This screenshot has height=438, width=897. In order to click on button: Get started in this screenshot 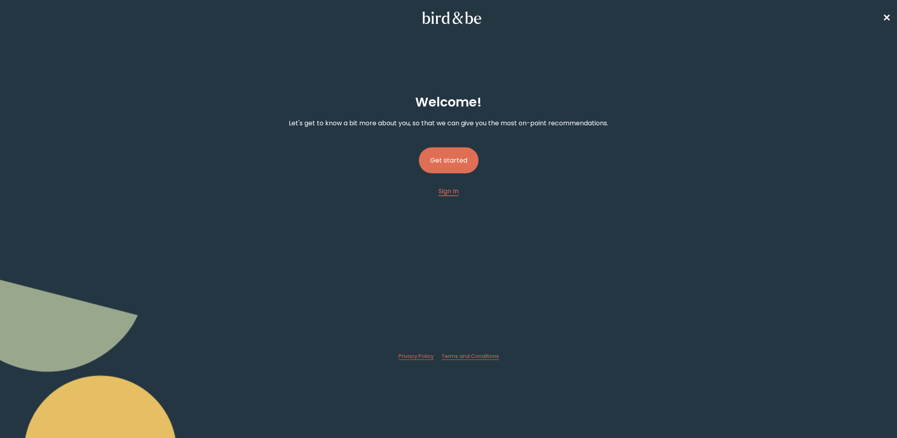, I will do `click(449, 160)`.